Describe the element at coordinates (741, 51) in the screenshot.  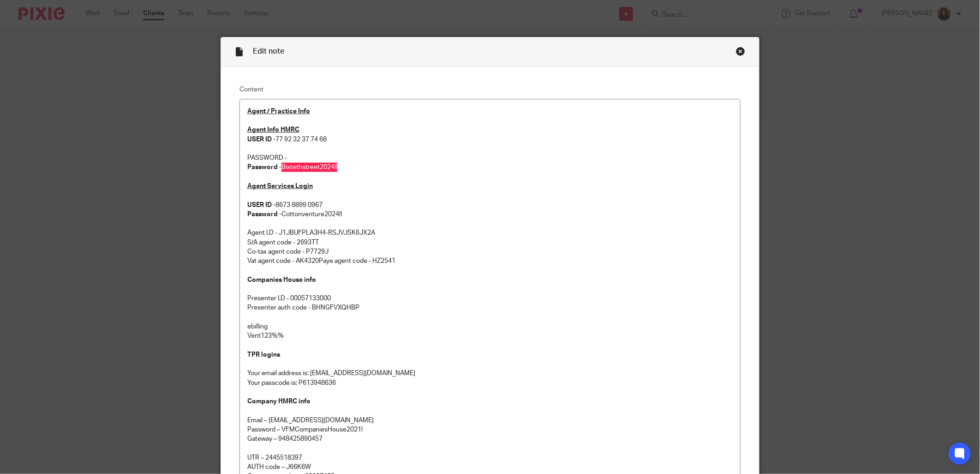
I see `div: Close this dialog window` at that location.